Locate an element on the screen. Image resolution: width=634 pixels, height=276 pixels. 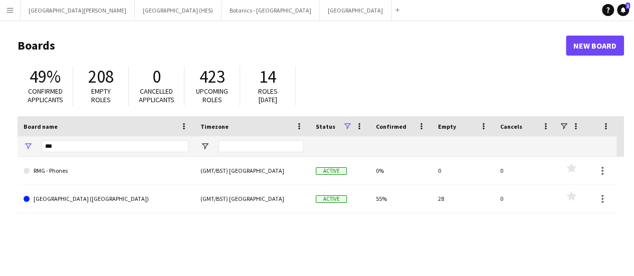
span: Confirmed is located at coordinates (391, 126).